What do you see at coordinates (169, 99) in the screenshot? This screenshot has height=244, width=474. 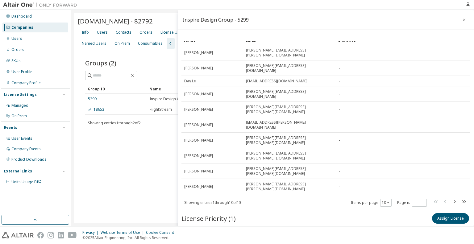 I see `span: Inspire Design Group` at bounding box center [169, 99].